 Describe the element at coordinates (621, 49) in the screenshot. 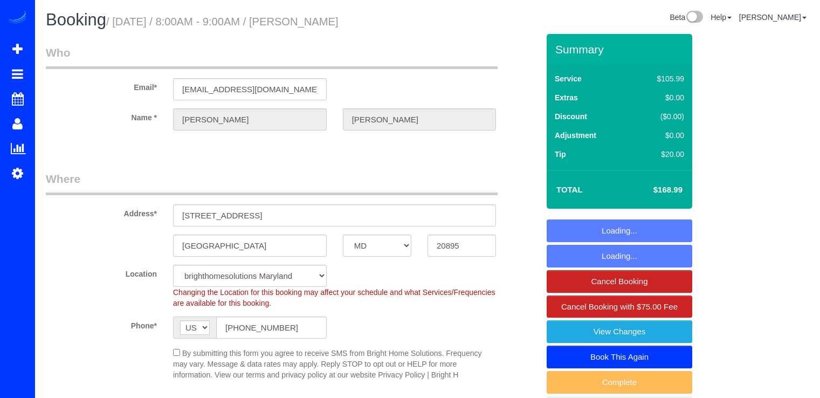

I see `h3: Summary` at that location.